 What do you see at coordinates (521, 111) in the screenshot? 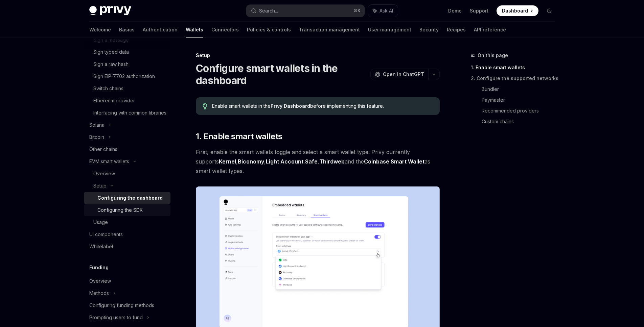
I see `a: Recommended providers` at bounding box center [521, 111].